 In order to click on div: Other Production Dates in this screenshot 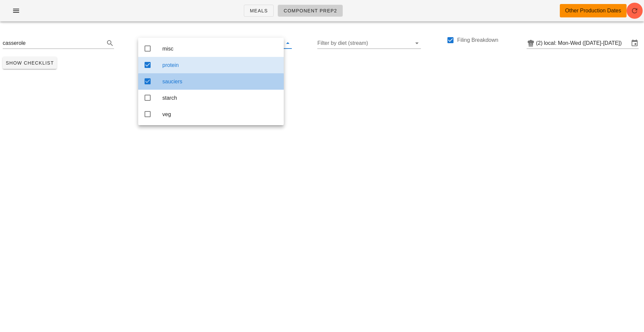, I will do `click(593, 11)`.